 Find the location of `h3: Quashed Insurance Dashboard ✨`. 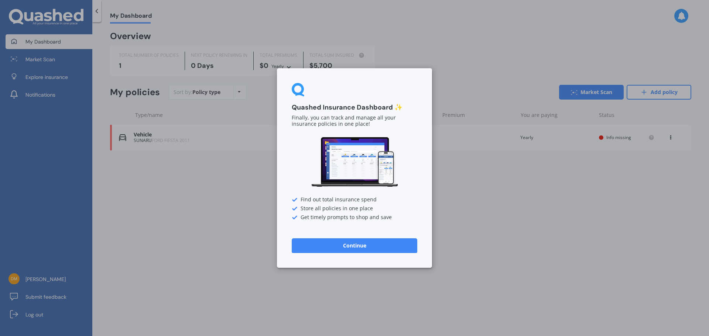

h3: Quashed Insurance Dashboard ✨ is located at coordinates (354, 107).